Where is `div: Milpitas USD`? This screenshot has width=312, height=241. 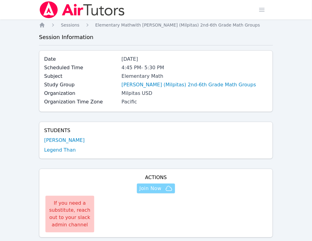 div: Milpitas USD is located at coordinates (195, 93).